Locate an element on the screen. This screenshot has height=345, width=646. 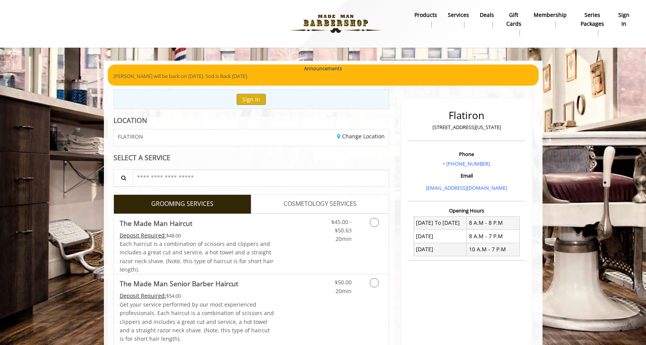
a: Productsproducts is located at coordinates (425, 20).